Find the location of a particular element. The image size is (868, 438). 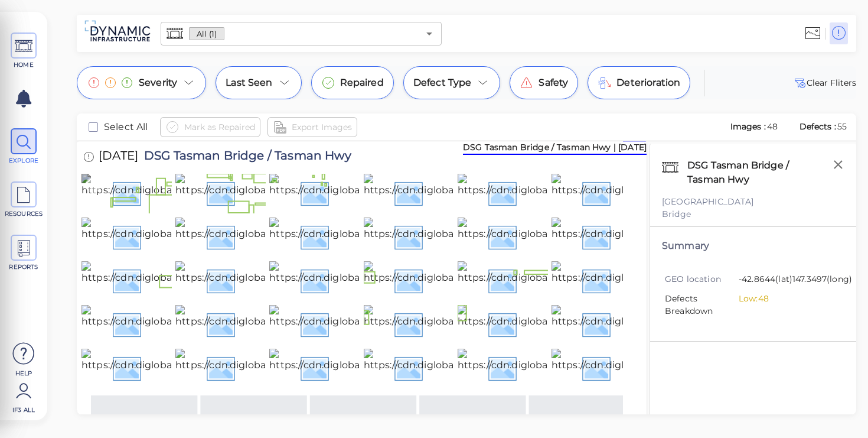

span: Severity is located at coordinates (158, 83).